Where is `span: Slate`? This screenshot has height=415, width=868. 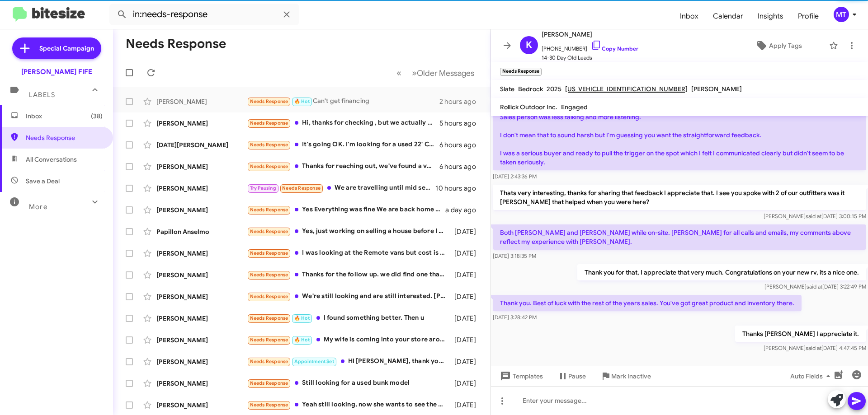
span: Slate is located at coordinates (507, 89).